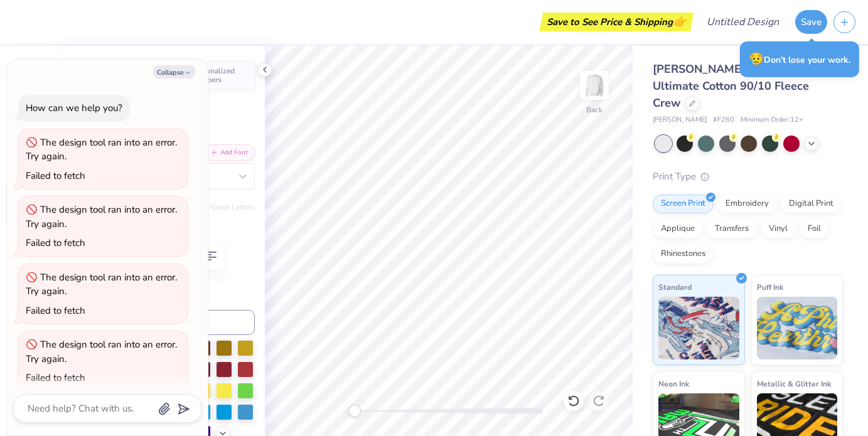 The image size is (868, 436). What do you see at coordinates (747, 204) in the screenshot?
I see `div: Embroidery` at bounding box center [747, 204].